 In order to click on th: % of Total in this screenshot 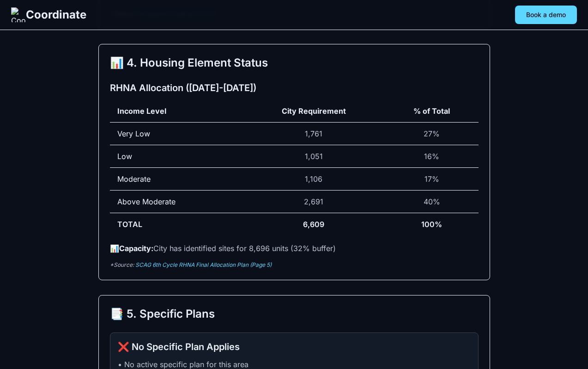, I will do `click(432, 111)`.